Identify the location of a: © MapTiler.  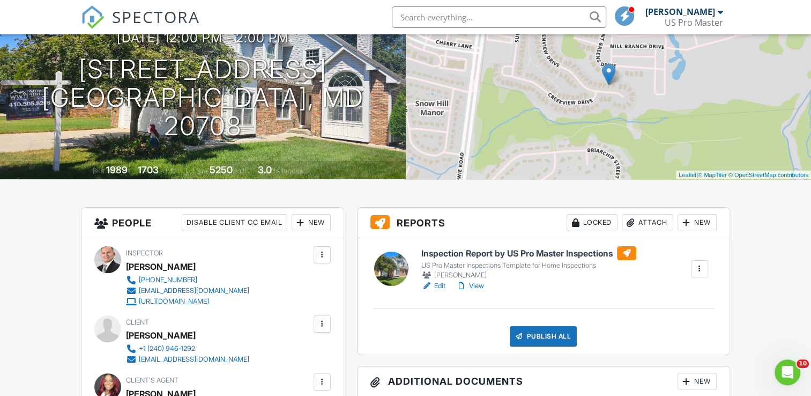
(713, 175).